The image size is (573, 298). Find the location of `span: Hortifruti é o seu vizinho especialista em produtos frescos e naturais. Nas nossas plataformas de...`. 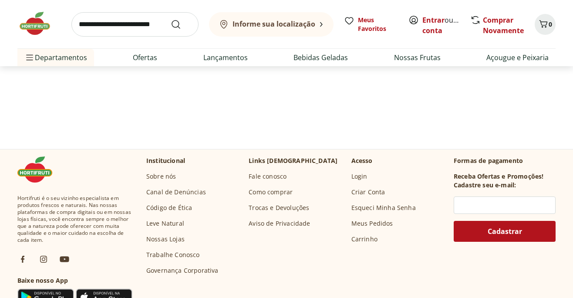

span: Hortifruti é o seu vizinho especialista em produtos frescos e naturais. Nas nossas plataformas de... is located at coordinates (75, 219).